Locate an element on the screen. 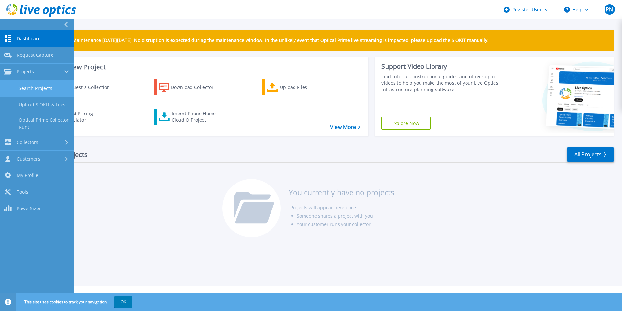 Image resolution: width=622 pixels, height=311 pixels. li: Projects will appear here once: is located at coordinates (342, 207).